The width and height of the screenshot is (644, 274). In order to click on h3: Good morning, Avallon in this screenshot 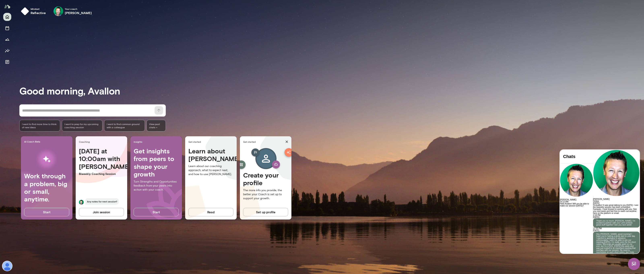, I will do `click(332, 91)`.